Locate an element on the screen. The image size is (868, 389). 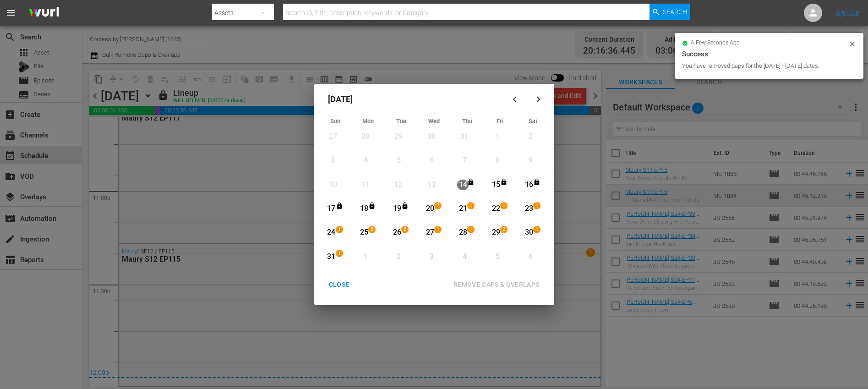
span: Mon is located at coordinates (368, 121).